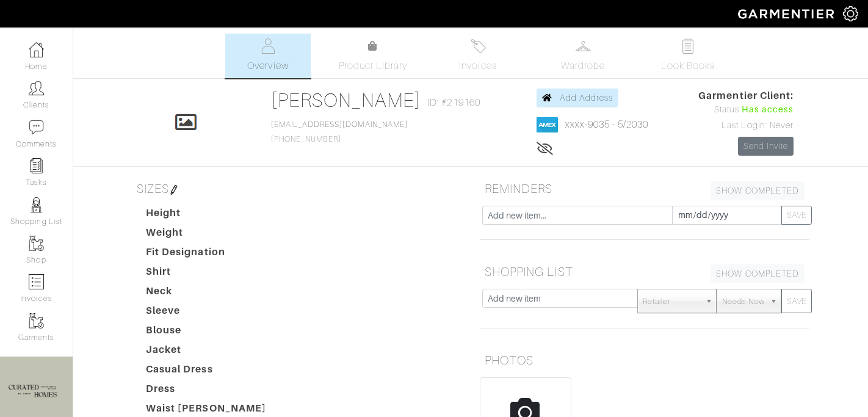 The width and height of the screenshot is (868, 417). What do you see at coordinates (688, 56) in the screenshot?
I see `a: Look Books` at bounding box center [688, 56].